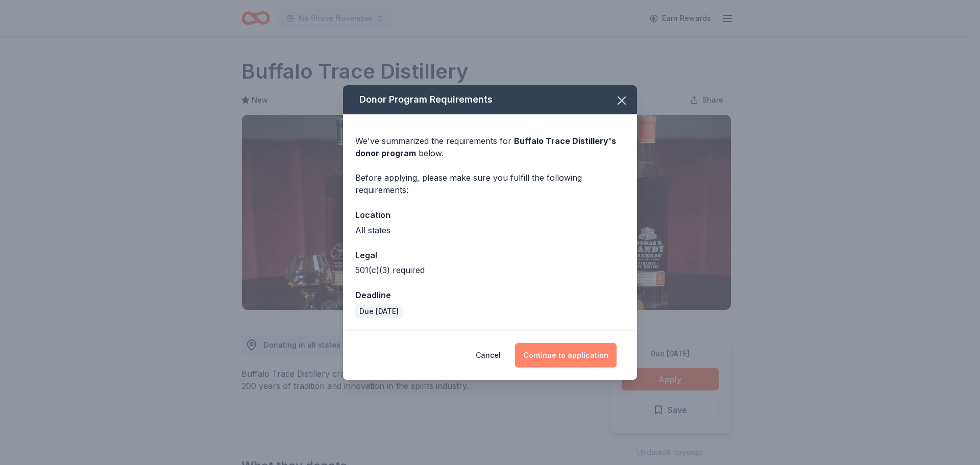 This screenshot has width=980, height=465. I want to click on div: Donor Program Requirements, so click(490, 99).